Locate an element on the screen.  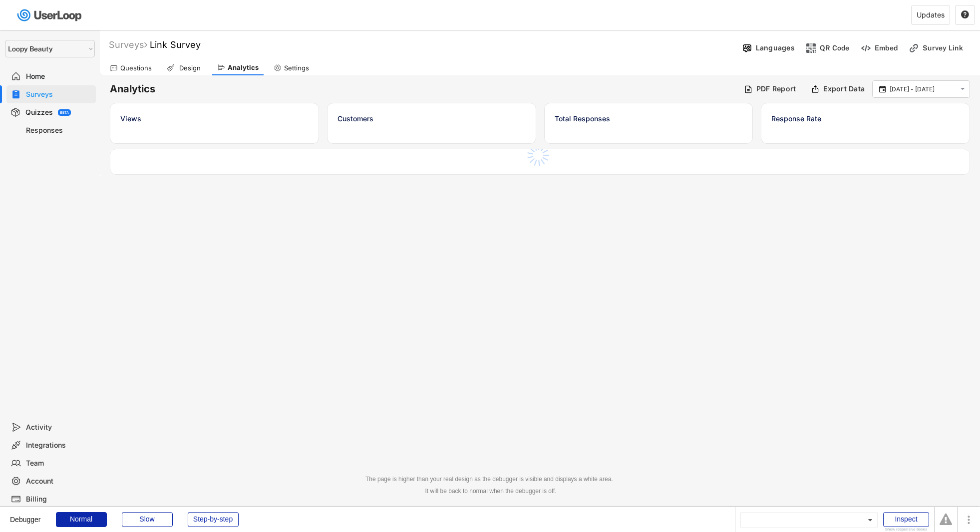
div: Settings is located at coordinates (297, 68).